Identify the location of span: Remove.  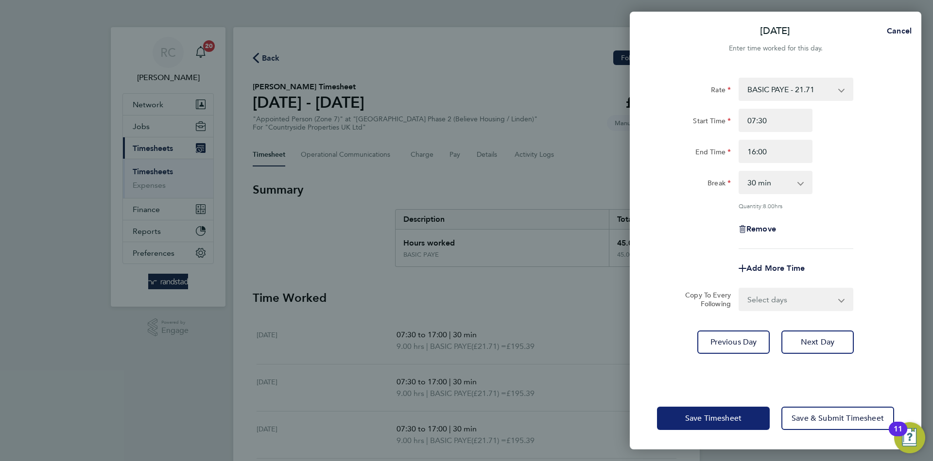
(761, 229).